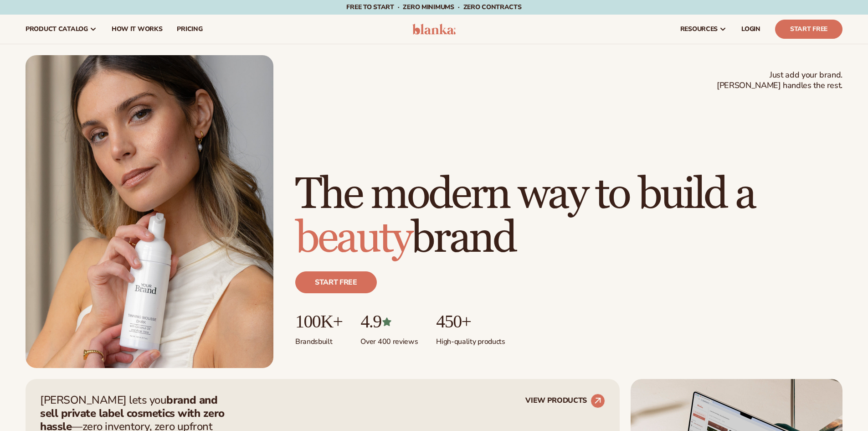 The height and width of the screenshot is (431, 868). Describe the element at coordinates (137, 29) in the screenshot. I see `span: How It Works` at that location.